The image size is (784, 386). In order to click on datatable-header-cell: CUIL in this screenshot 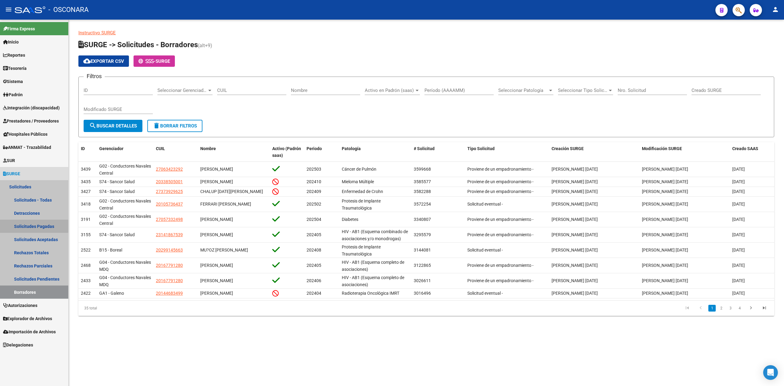, I will do `click(176, 152)`.